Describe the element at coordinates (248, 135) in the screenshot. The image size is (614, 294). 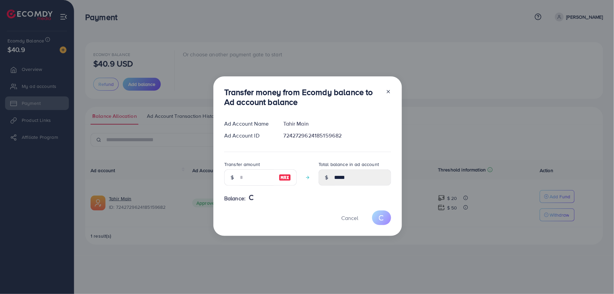
I see `div: Ad Account ID` at that location.